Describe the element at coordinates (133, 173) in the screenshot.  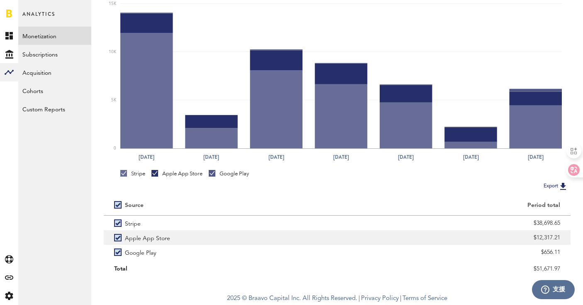
I see `div: Stripe` at that location.